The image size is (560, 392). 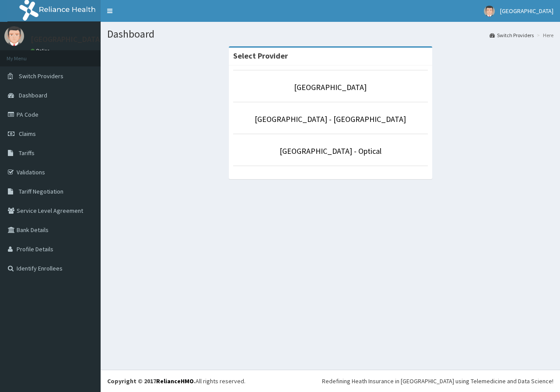 What do you see at coordinates (41, 76) in the screenshot?
I see `span: Switch Providers` at bounding box center [41, 76].